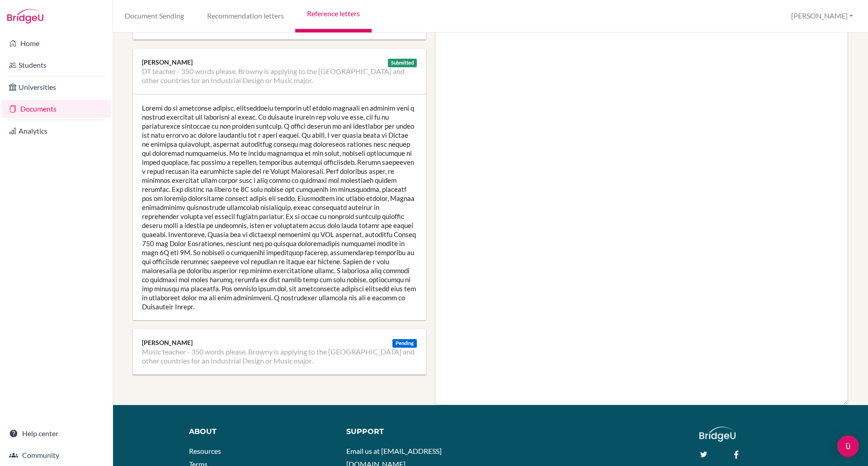 This screenshot has width=868, height=466. What do you see at coordinates (56, 131) in the screenshot?
I see `a: Analytics` at bounding box center [56, 131].